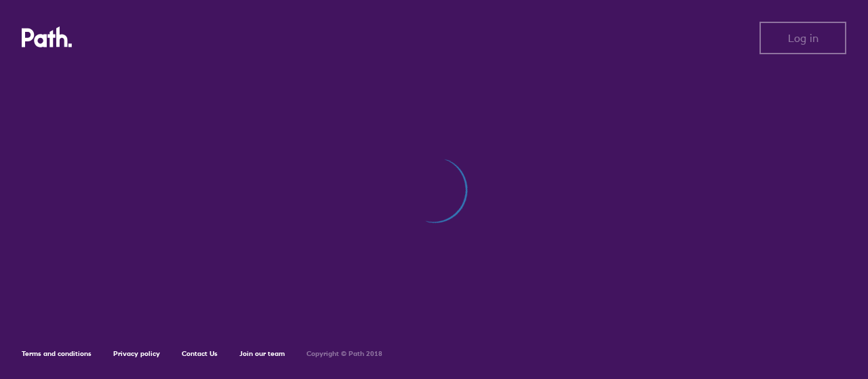 The width and height of the screenshot is (868, 379). I want to click on a: Join our team, so click(262, 353).